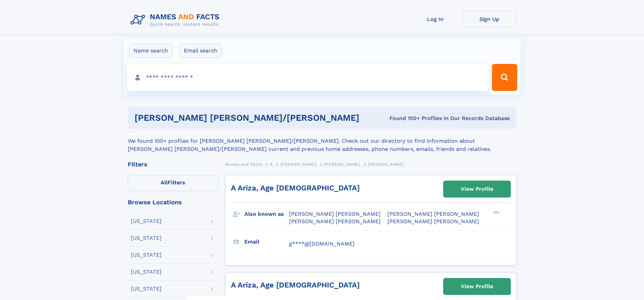 The width and height of the screenshot is (644, 300). What do you see at coordinates (243, 164) in the screenshot?
I see `a: Names and Facts` at bounding box center [243, 164].